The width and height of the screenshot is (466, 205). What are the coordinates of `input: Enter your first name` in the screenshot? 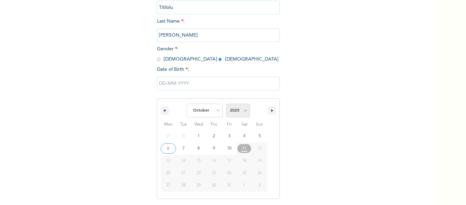 It's located at (219, 8).